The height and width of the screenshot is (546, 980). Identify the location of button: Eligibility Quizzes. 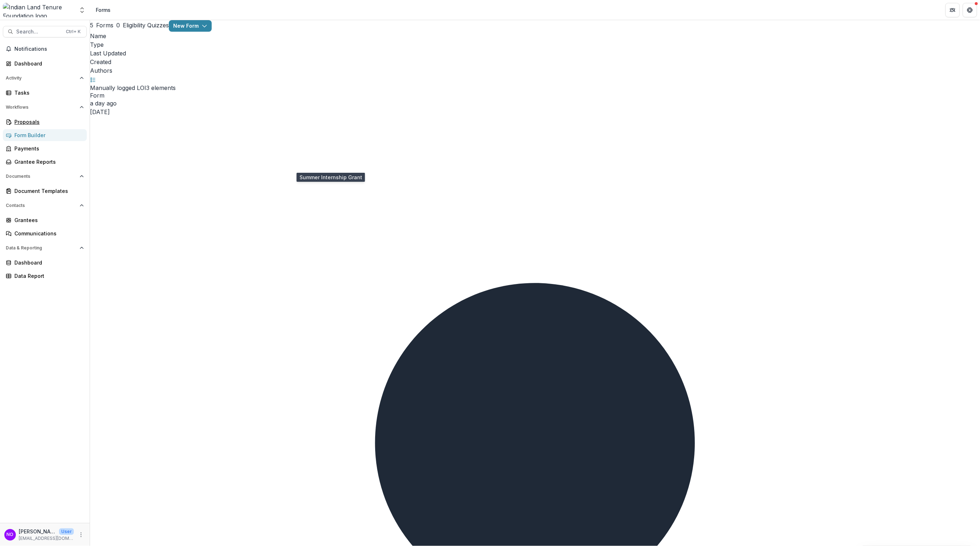
(142, 25).